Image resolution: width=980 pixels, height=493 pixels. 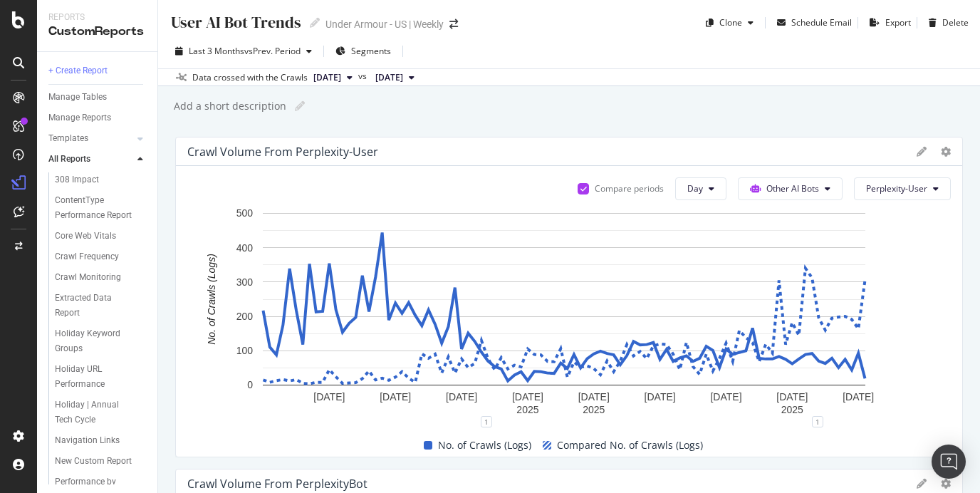 What do you see at coordinates (389, 78) in the screenshot?
I see `span: 2025 Jun. 26th` at bounding box center [389, 78].